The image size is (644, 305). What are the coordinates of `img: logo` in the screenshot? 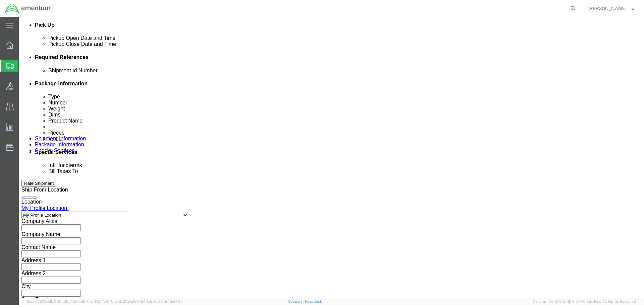 It's located at (27, 8).